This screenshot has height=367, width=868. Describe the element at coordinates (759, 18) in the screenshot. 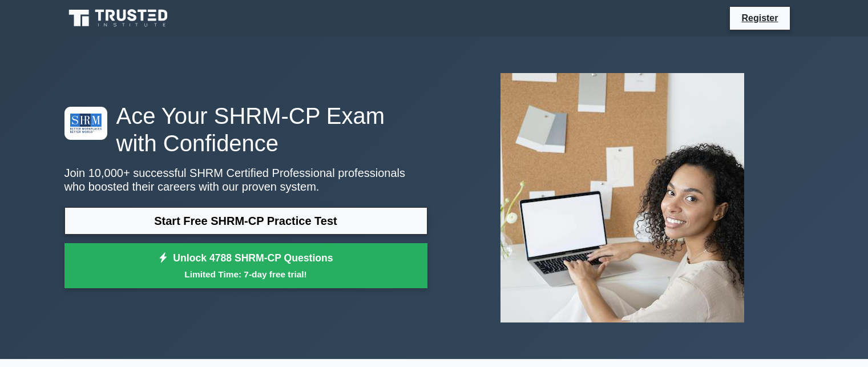

I see `a: Register` at that location.